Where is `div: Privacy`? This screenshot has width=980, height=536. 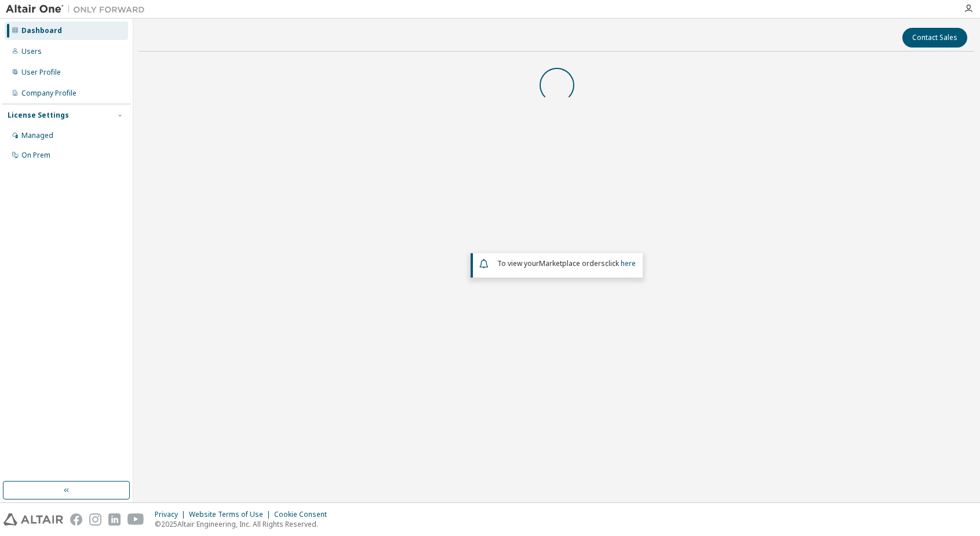
div: Privacy is located at coordinates (171, 515).